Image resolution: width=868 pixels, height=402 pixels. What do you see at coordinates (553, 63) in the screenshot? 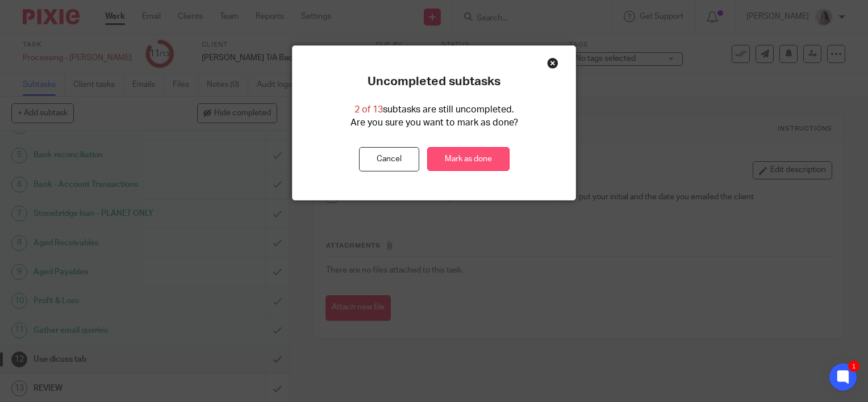
I see `div: Close this dialog window` at bounding box center [553, 63].